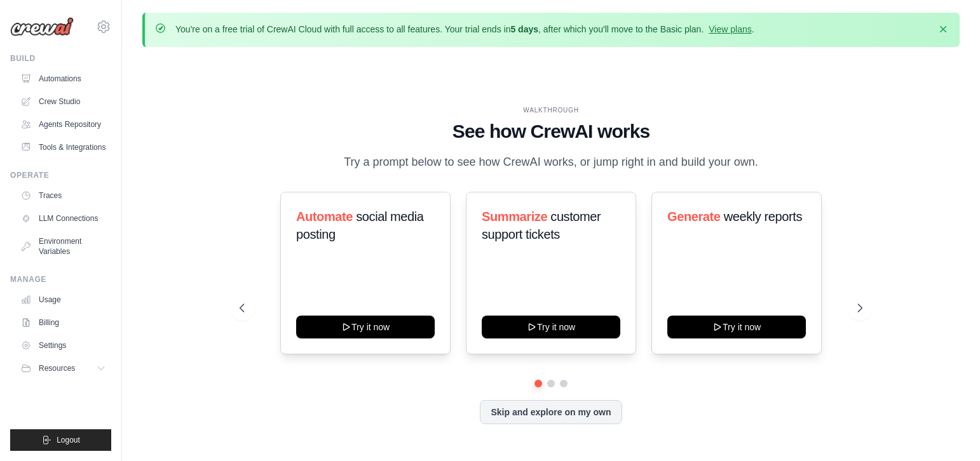 The height and width of the screenshot is (461, 980). I want to click on span: Summarize, so click(514, 216).